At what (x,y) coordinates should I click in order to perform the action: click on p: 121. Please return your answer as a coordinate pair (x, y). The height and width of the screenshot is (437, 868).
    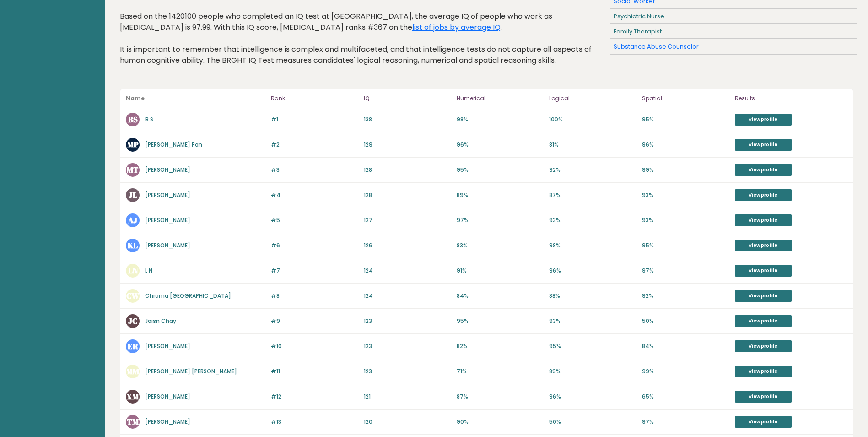
    Looking at the image, I should click on (407, 397).